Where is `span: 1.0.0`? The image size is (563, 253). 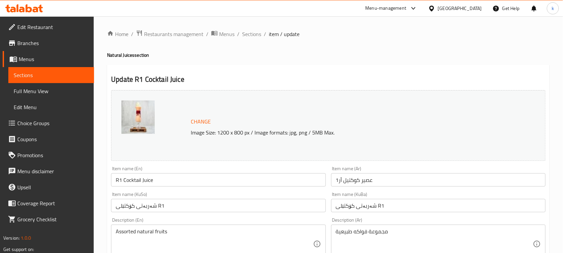
span: 1.0.0 is located at coordinates (26, 238).